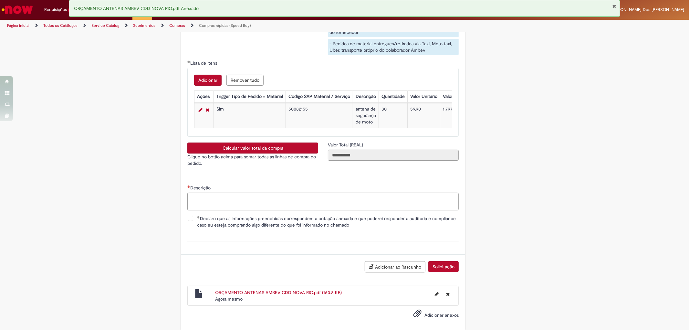 The image size is (689, 330). I want to click on span: Necessários, so click(189, 186).